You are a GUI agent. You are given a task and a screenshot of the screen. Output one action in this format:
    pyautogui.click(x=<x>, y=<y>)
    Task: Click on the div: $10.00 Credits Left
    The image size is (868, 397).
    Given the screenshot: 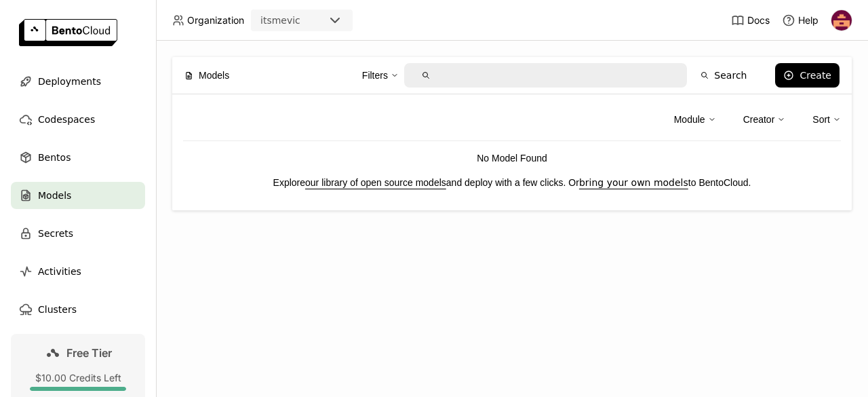 What is the action you would take?
    pyautogui.click(x=78, y=378)
    